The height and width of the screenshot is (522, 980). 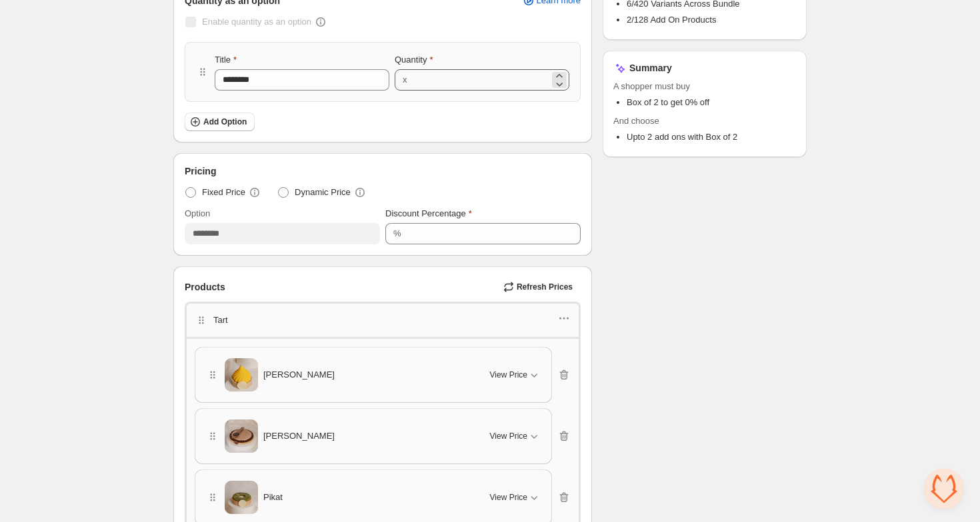 What do you see at coordinates (413, 60) in the screenshot?
I see `label: Quantity` at bounding box center [413, 60].